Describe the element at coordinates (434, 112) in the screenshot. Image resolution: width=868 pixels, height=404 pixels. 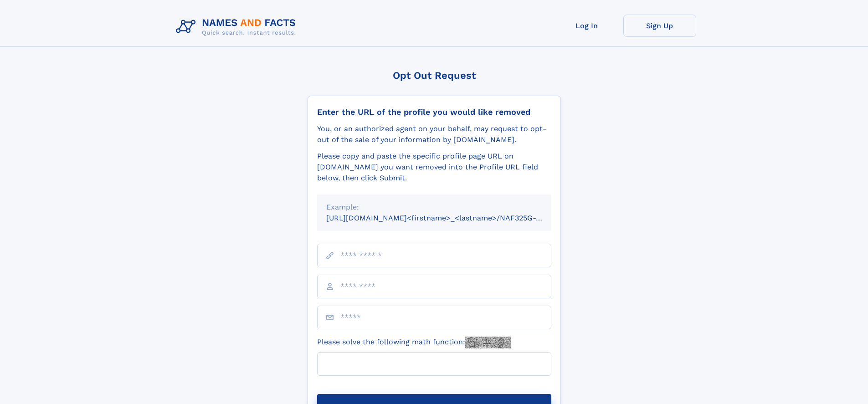
I see `div: Enter the URL of the profile you would like removed` at that location.